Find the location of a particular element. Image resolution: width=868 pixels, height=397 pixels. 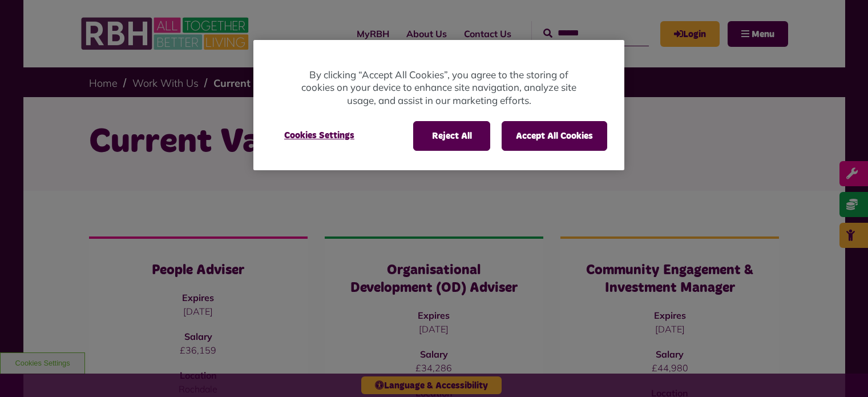

button: Reject All is located at coordinates (451, 136).